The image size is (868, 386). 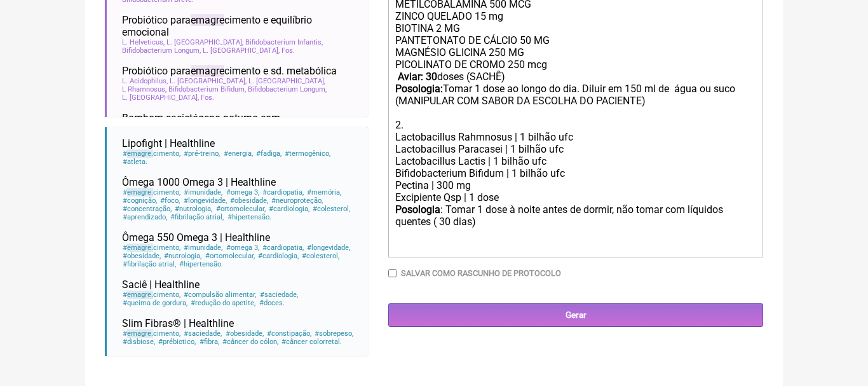 I want to click on div: BIOTINA 2 MG, so click(x=576, y=28).